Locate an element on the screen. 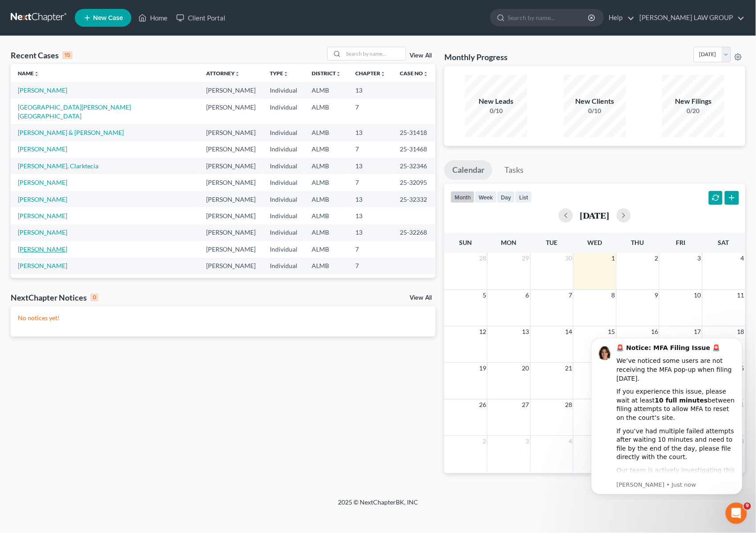 This screenshot has height=533, width=756. span: Tue is located at coordinates (552, 242).